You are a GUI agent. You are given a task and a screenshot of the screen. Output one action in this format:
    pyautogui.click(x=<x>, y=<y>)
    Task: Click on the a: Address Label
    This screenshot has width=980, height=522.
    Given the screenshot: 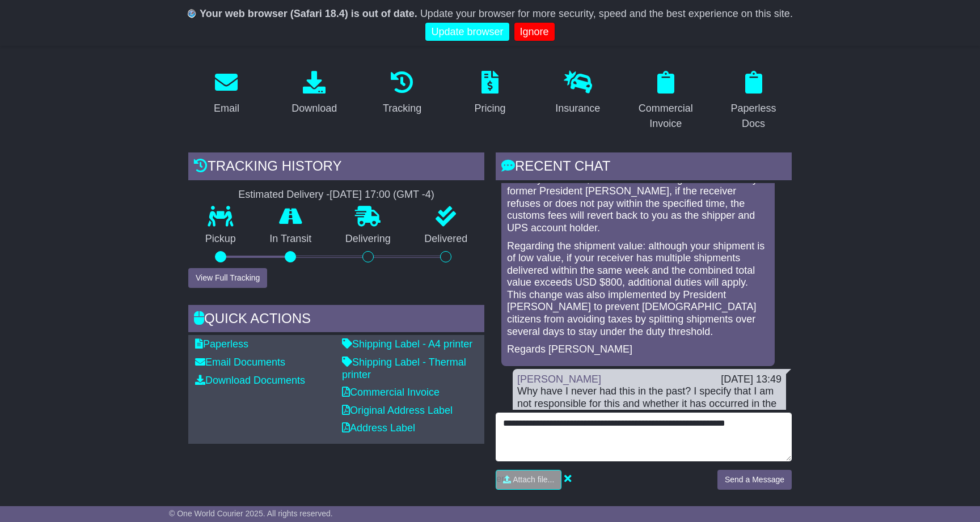 What is the action you would take?
    pyautogui.click(x=378, y=427)
    